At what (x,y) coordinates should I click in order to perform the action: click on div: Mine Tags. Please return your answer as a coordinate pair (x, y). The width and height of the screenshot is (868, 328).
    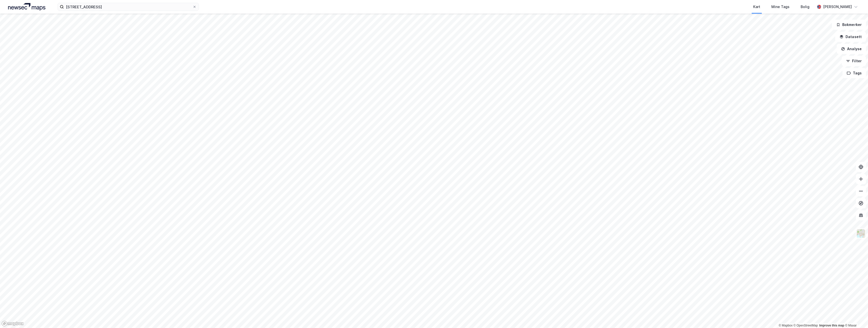
    Looking at the image, I should click on (780, 7).